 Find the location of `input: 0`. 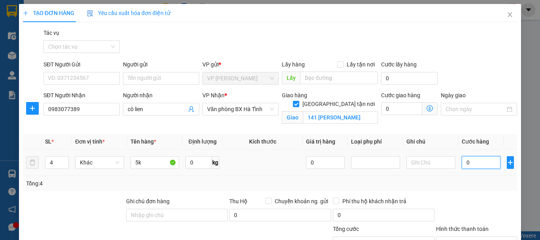

input: 0 is located at coordinates (326, 163).